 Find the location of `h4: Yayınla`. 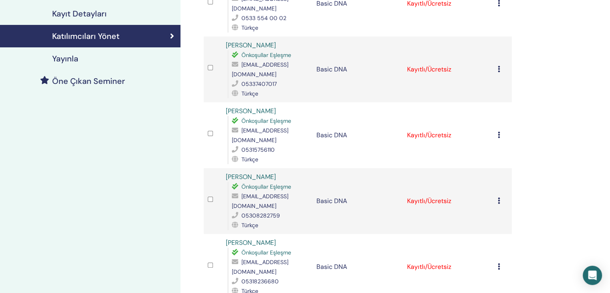

h4: Yayınla is located at coordinates (65, 59).